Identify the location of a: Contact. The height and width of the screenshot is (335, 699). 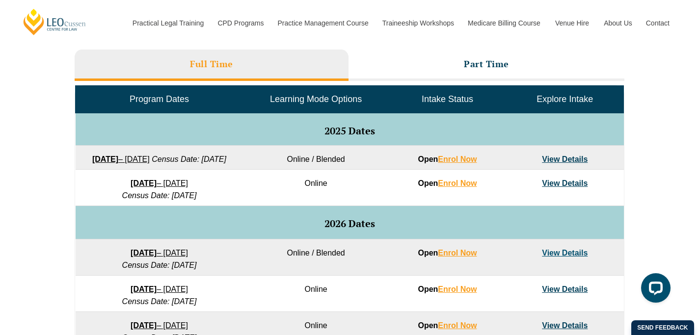
(658, 23).